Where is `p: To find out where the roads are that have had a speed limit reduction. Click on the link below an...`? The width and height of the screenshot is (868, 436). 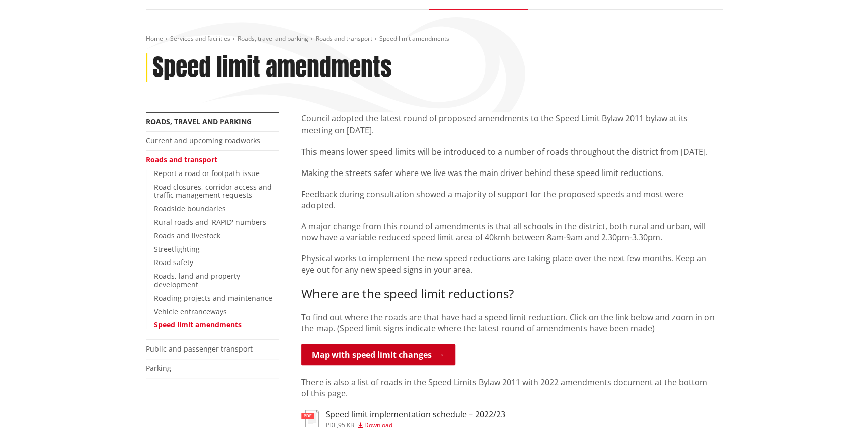
p: To find out where the roads are that have had a speed limit reduction. Click on the link below an... is located at coordinates (508, 323).